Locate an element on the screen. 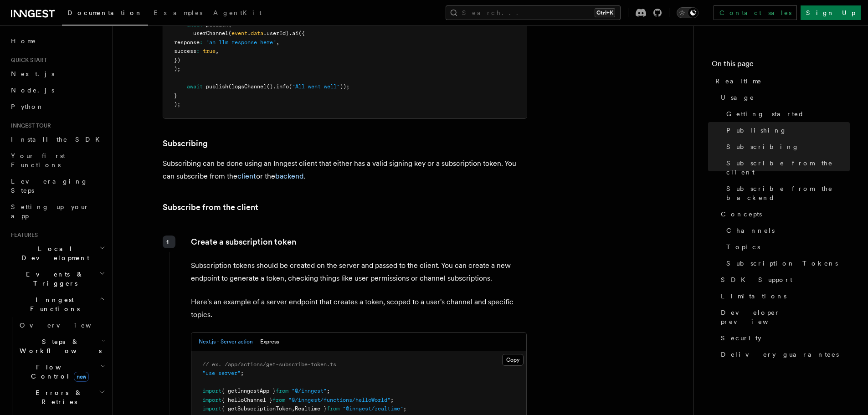  span: Delivery guarantees is located at coordinates (779, 354).